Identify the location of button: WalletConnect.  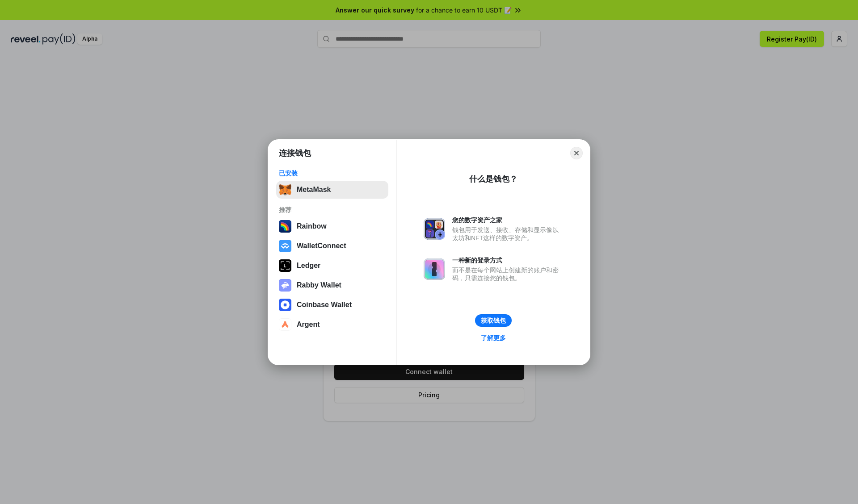
(332, 246).